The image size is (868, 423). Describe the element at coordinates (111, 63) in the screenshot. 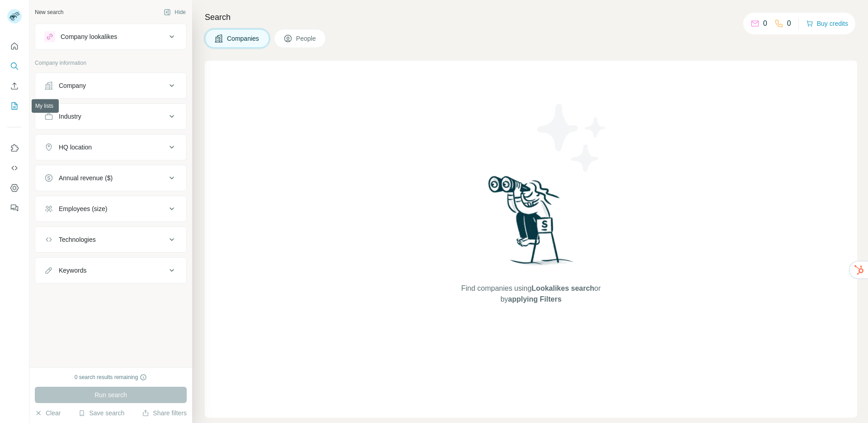

I see `p: Company information` at that location.